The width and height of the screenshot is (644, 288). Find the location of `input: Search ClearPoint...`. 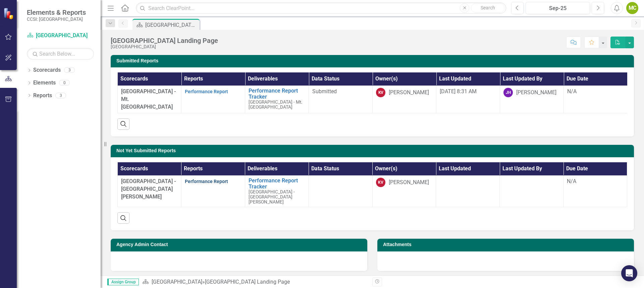

input: Search ClearPoint... is located at coordinates (321, 8).